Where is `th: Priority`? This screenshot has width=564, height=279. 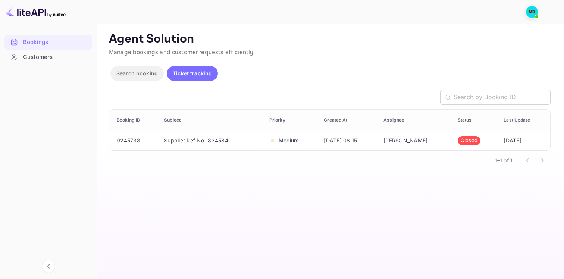
th: Priority is located at coordinates (291, 120).